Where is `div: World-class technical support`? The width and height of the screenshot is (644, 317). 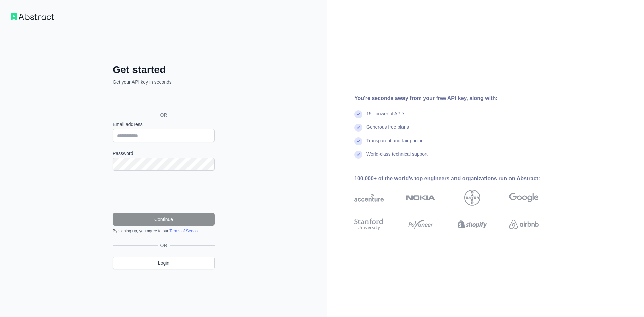
div: World-class technical support is located at coordinates (397, 157).